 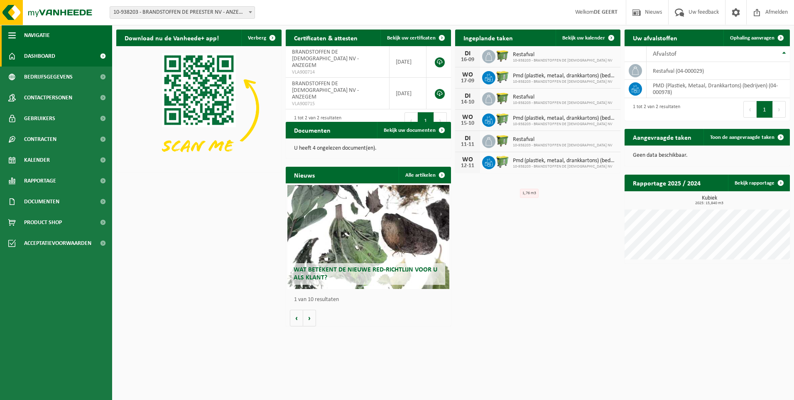 What do you see at coordinates (758, 183) in the screenshot?
I see `a: Bekijk rapportage` at bounding box center [758, 183].